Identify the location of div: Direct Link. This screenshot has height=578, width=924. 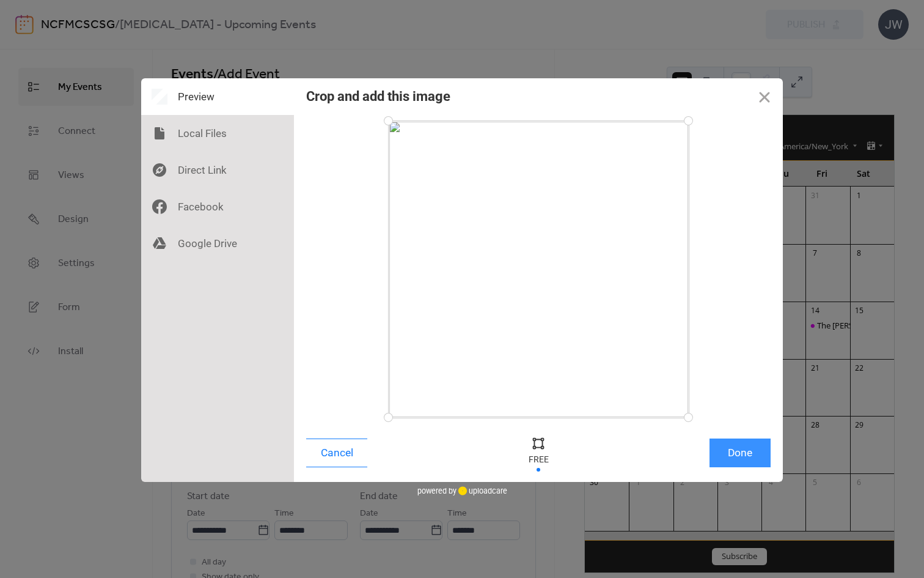
(218, 170).